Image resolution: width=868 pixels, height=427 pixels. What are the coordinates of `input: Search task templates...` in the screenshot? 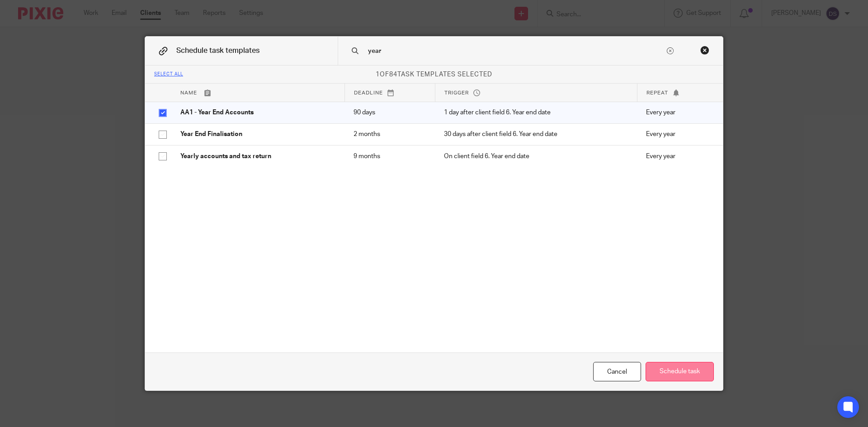 It's located at (516, 51).